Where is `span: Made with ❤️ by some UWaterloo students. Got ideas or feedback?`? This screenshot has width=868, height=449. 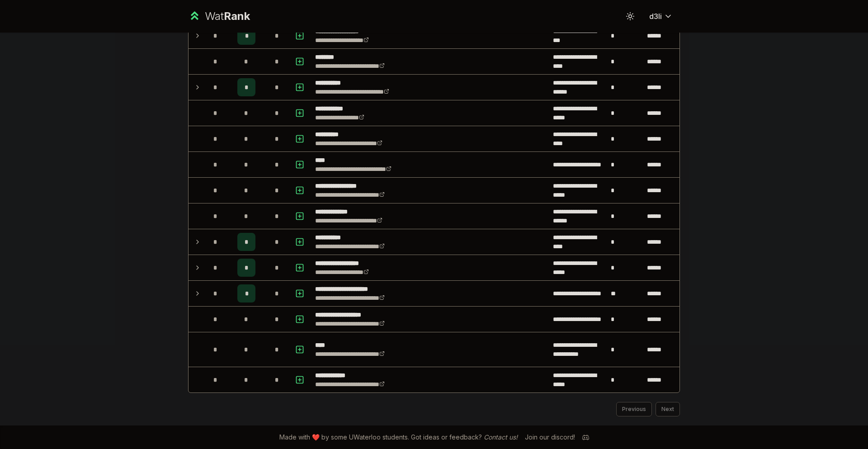 span: Made with ❤️ by some UWaterloo students. Got ideas or feedback? is located at coordinates (398, 438).